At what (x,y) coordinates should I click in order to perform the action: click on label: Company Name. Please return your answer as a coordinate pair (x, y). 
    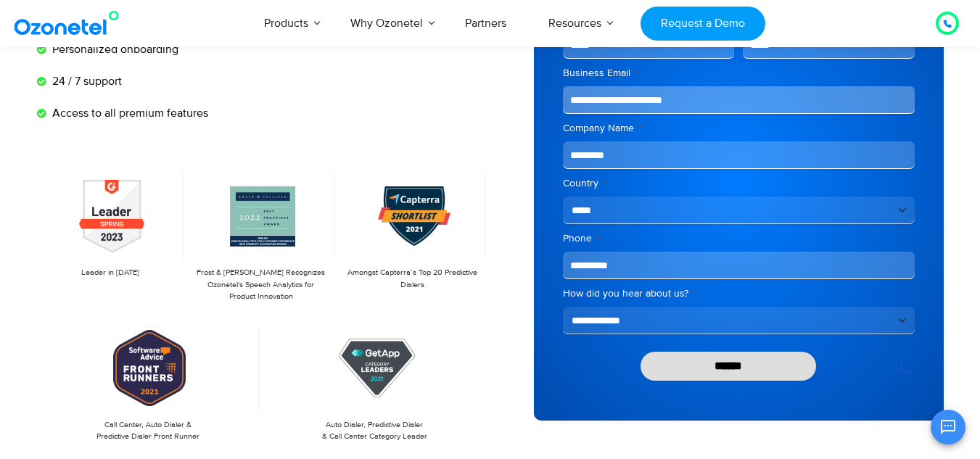
    Looking at the image, I should click on (738, 128).